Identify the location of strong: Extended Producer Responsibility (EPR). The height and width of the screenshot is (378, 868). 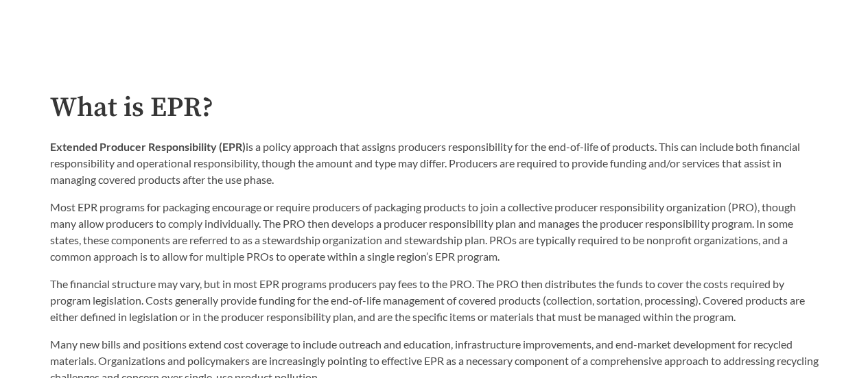
(148, 146).